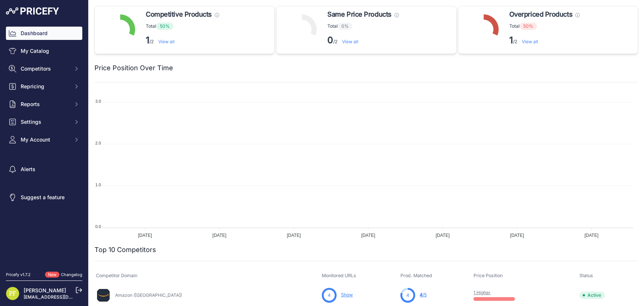  What do you see at coordinates (359, 15) in the screenshot?
I see `span: Same Price Products` at bounding box center [359, 15].